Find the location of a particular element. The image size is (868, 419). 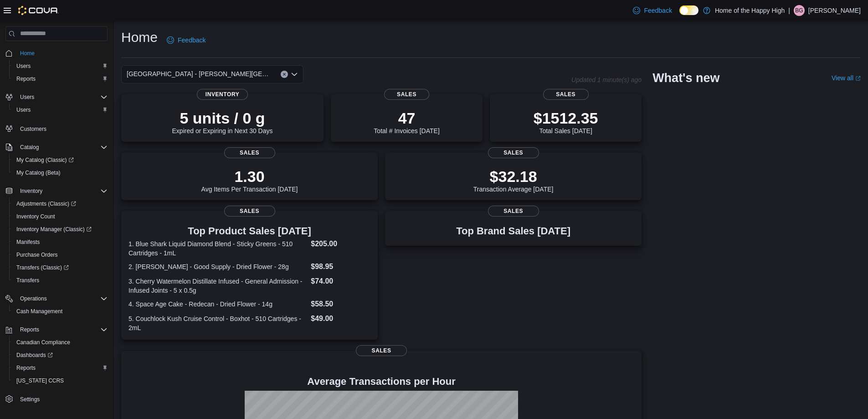

button: Manifests is located at coordinates (60, 242).